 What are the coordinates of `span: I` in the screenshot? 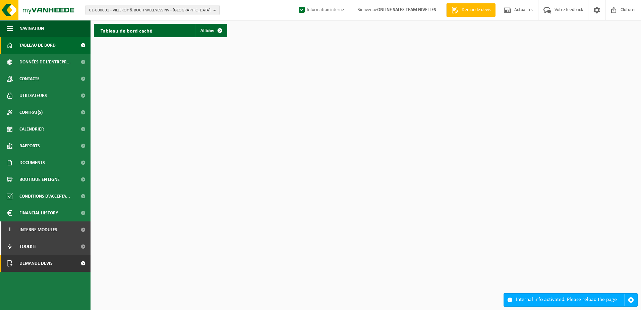 It's located at (10, 230).